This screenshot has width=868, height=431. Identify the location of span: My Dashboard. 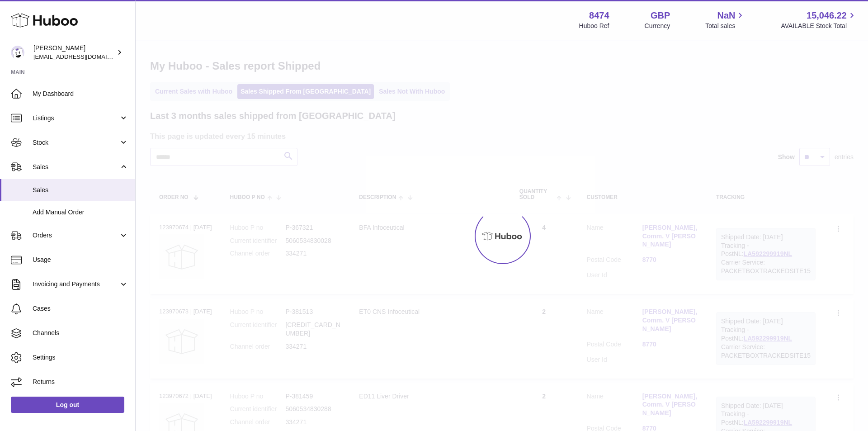
(80, 94).